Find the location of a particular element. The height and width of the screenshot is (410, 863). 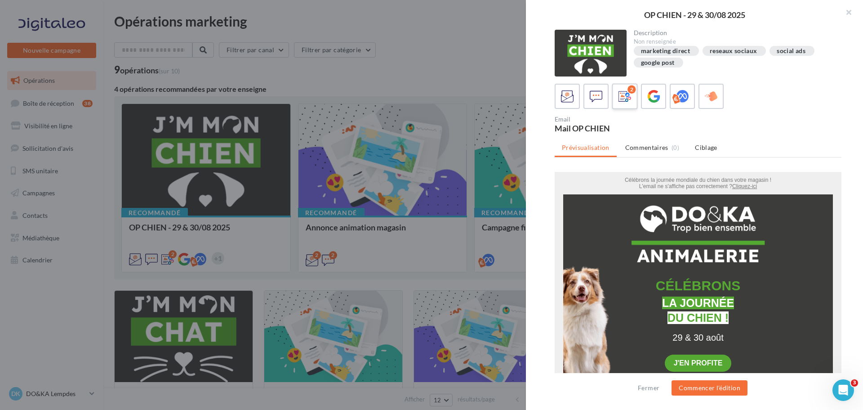

div: reseaux sociaux is located at coordinates (733, 51).